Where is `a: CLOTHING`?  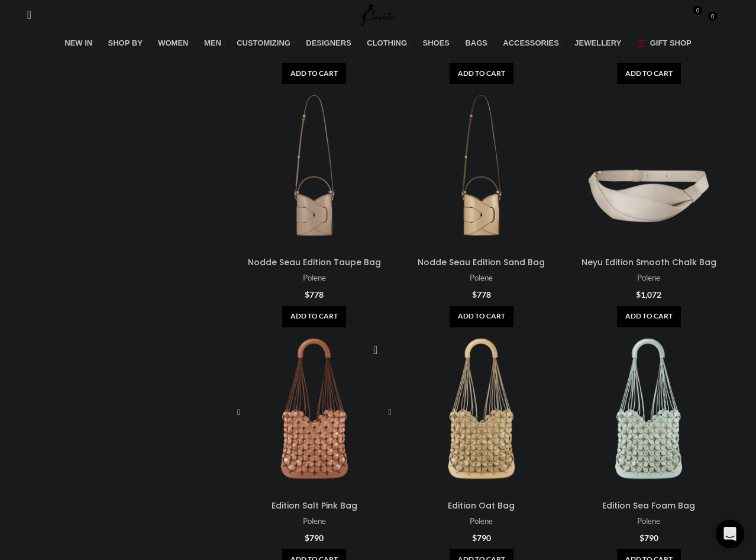
a: CLOTHING is located at coordinates (389, 43).